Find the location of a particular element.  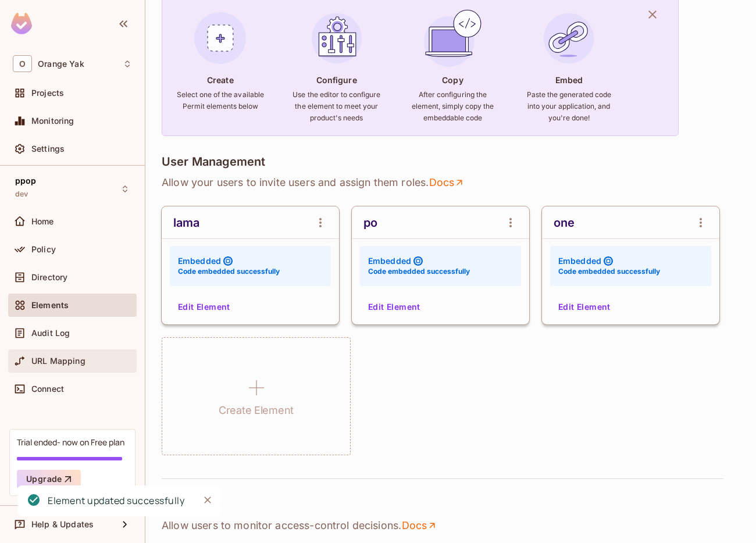

h6: Select one of the available Permit elements below is located at coordinates (220, 101).